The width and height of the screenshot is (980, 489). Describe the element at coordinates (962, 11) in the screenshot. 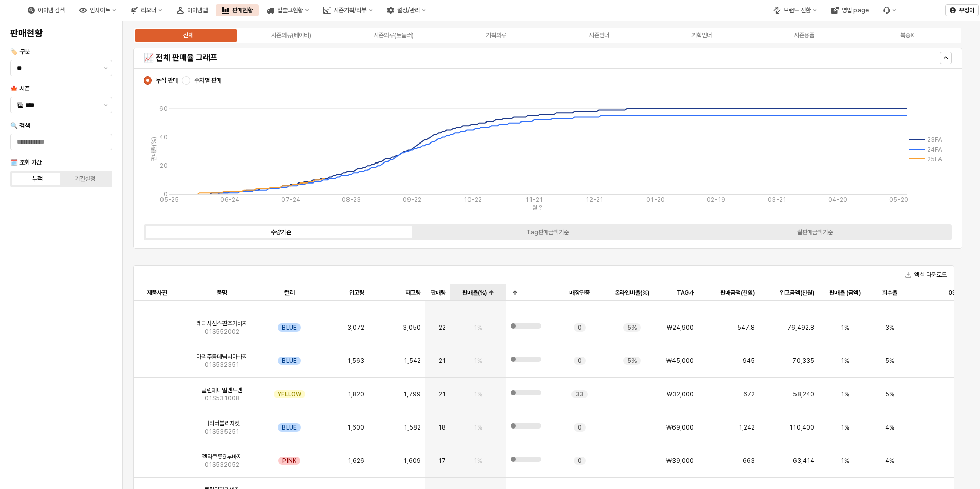

I see `button: 우정아` at that location.